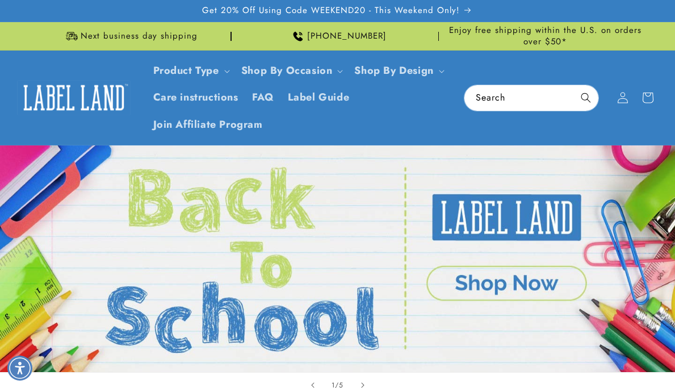 The height and width of the screenshot is (388, 675). I want to click on span: Join Affiliate Program, so click(208, 124).